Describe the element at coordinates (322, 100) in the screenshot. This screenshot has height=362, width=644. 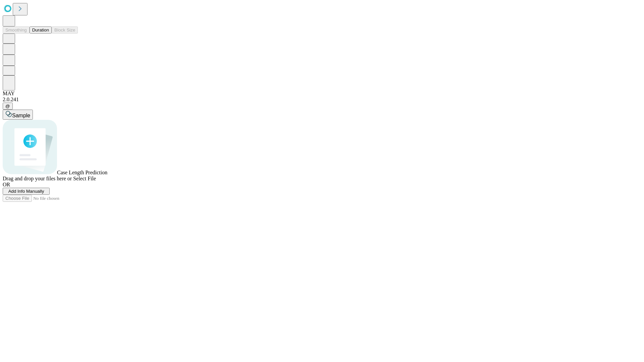
I see `div: 2.0.241` at that location.